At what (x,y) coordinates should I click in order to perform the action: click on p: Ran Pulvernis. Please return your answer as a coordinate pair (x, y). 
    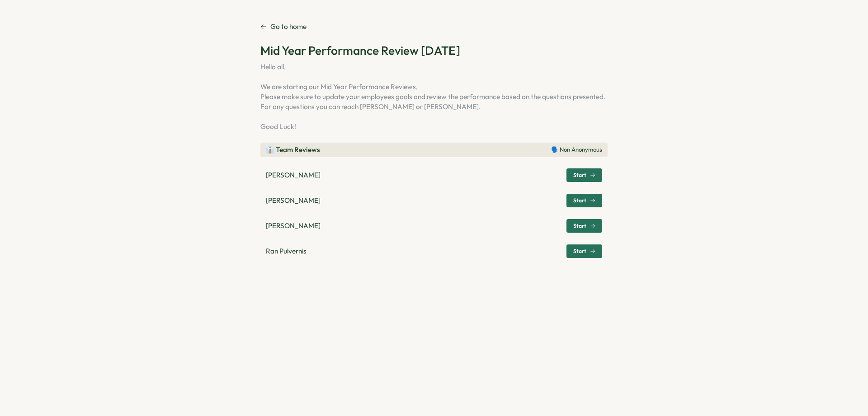
    Looking at the image, I should click on (286, 251).